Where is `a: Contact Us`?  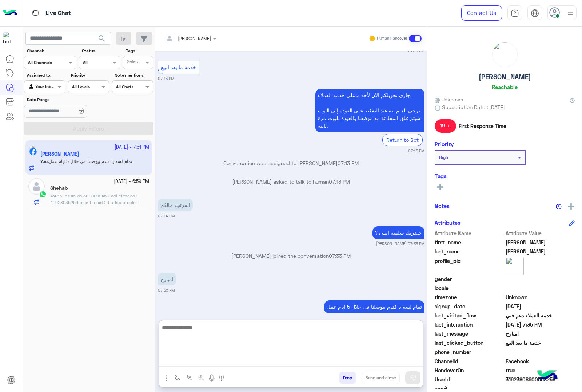
a: Contact Us is located at coordinates (482, 13).